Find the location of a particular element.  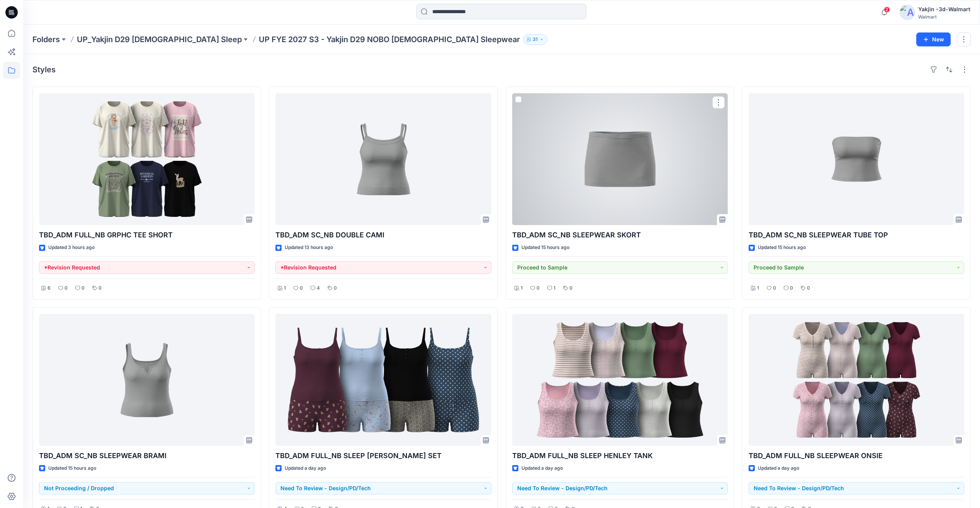

p: TBD_ADM FULL_NB SLEEP HENLEY TANK is located at coordinates (620, 455).